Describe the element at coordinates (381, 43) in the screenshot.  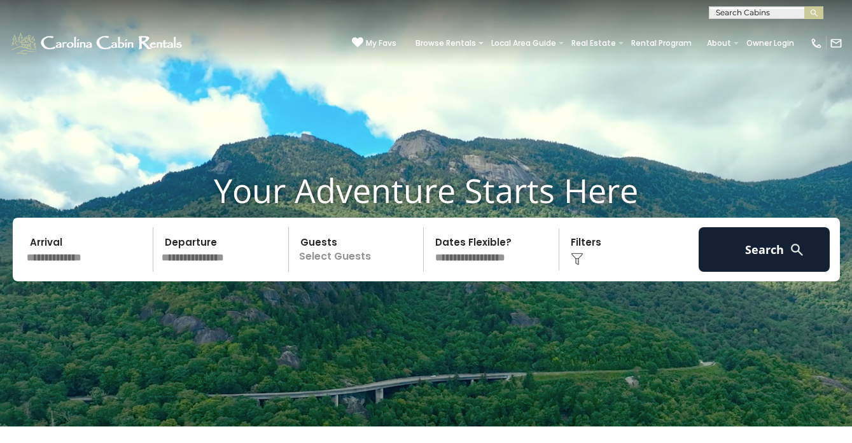
I see `span: My Favs` at that location.